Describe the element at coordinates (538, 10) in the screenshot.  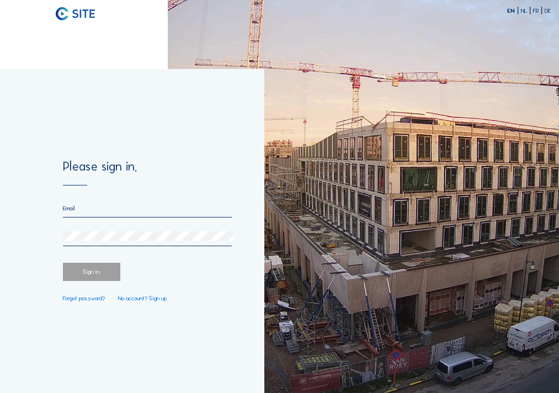
I see `div: FR` at that location.